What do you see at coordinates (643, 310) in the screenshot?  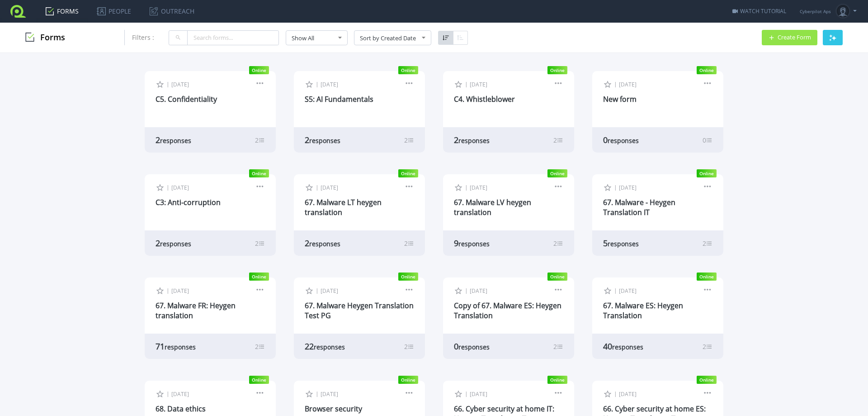 I see `a: 67. Malware ES: Heygen Translation` at bounding box center [643, 310].